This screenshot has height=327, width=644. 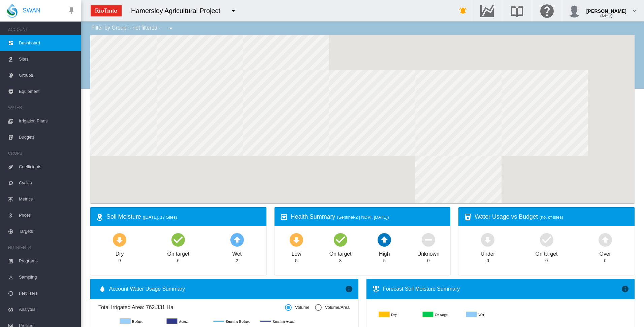 What do you see at coordinates (340, 261) in the screenshot?
I see `div: 8` at bounding box center [340, 261].